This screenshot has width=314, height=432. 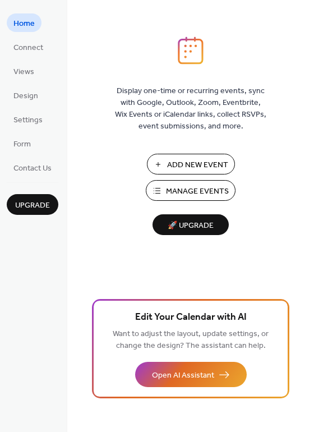 I want to click on a: Contact Us, so click(x=33, y=167).